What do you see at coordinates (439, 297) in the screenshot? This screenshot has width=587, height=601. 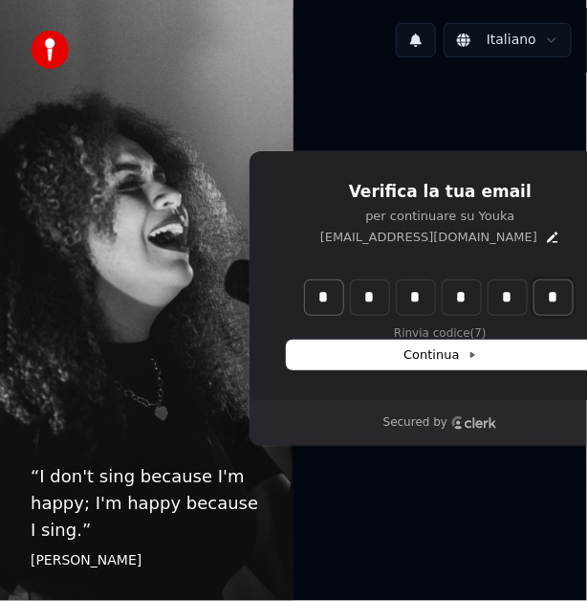 I see `div: Verification code input` at bounding box center [439, 297].